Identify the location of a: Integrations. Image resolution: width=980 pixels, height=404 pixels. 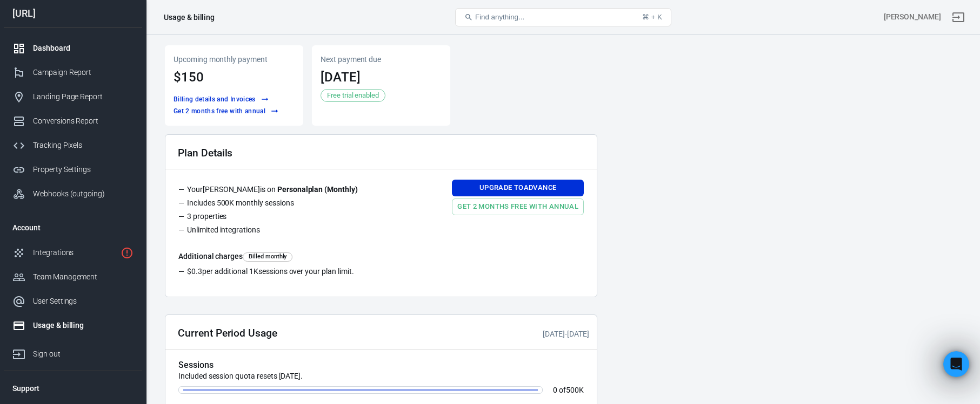
(73, 253).